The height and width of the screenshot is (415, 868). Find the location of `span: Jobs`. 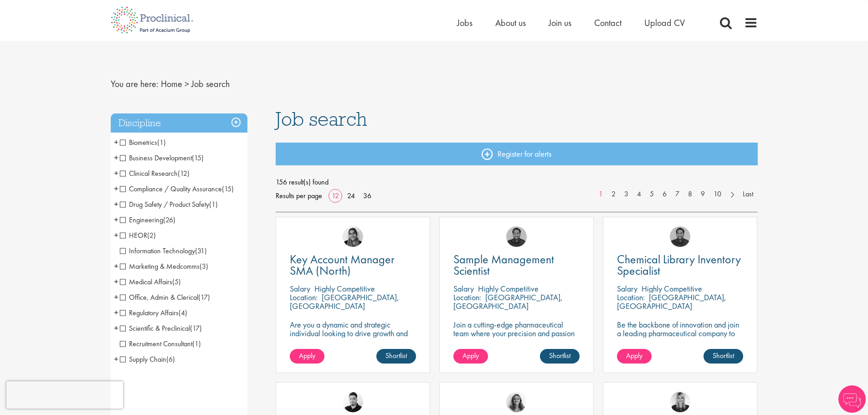

span: Jobs is located at coordinates (465, 23).